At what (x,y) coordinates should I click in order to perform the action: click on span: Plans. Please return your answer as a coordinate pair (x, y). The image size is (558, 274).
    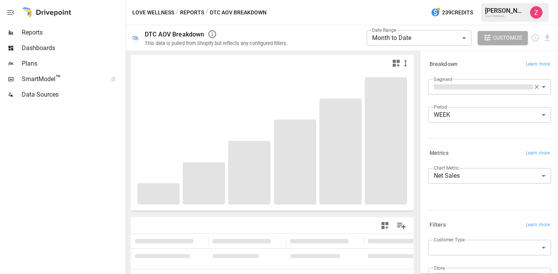
    Looking at the image, I should click on (73, 64).